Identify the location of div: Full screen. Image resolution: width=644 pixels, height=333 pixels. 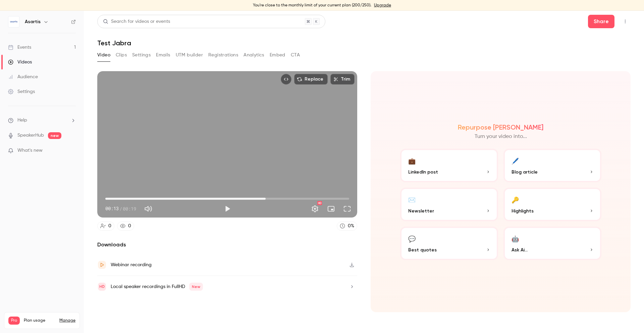
(347, 209).